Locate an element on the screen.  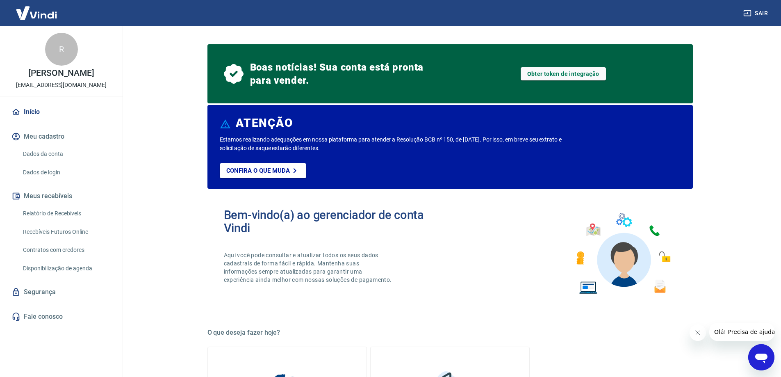
a: Confira o que muda is located at coordinates (263, 171).